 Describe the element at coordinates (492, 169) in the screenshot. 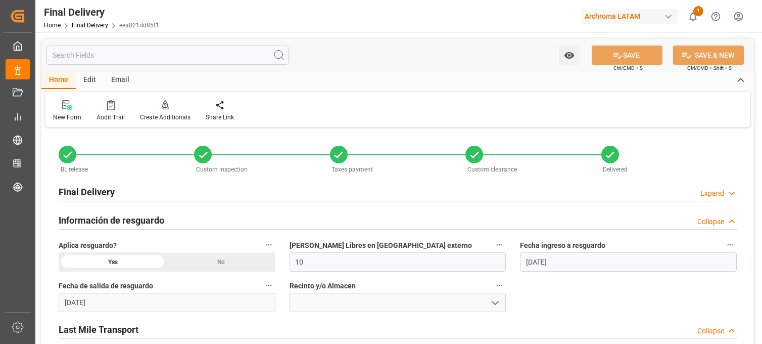

I see `span: Custom clearance` at that location.